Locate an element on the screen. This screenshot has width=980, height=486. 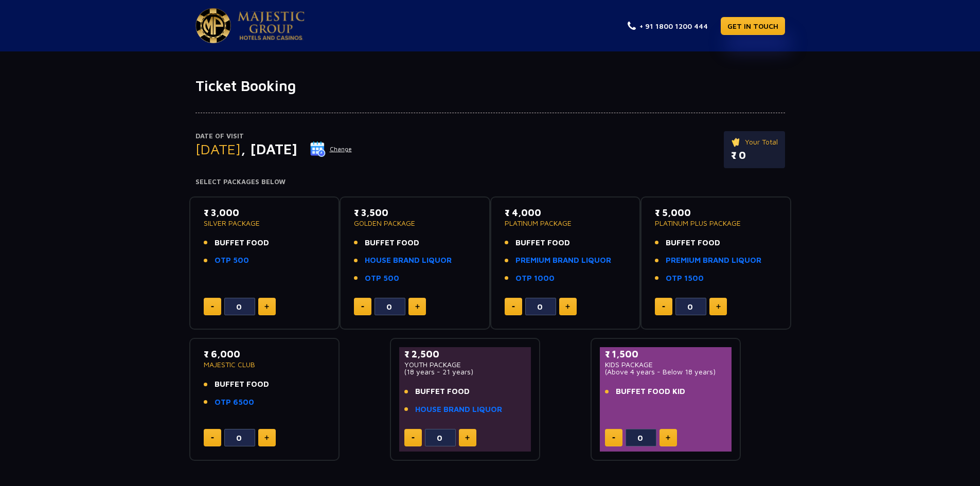
p: ₹ 5,000 is located at coordinates (716, 212).